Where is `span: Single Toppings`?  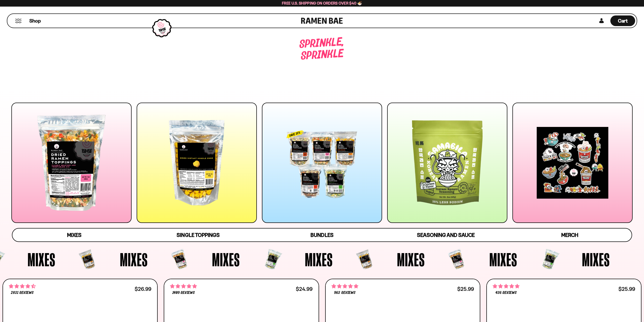
span: Single Toppings is located at coordinates (198, 235).